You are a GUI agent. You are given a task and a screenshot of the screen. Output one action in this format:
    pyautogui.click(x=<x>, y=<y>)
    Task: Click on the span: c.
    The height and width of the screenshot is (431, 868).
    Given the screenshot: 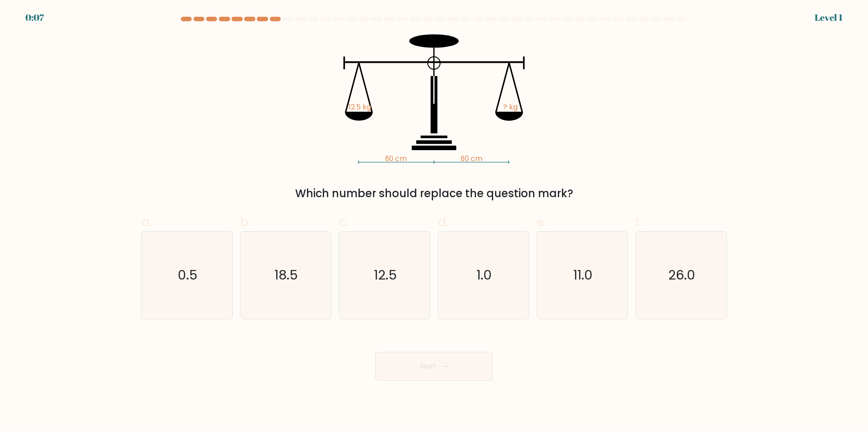 What is the action you would take?
    pyautogui.click(x=343, y=221)
    